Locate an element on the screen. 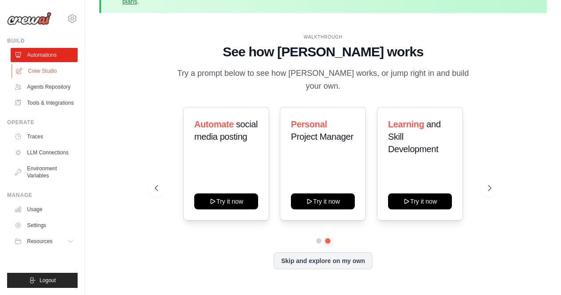 Image resolution: width=561 pixels, height=295 pixels. span: Resources is located at coordinates (39, 241).